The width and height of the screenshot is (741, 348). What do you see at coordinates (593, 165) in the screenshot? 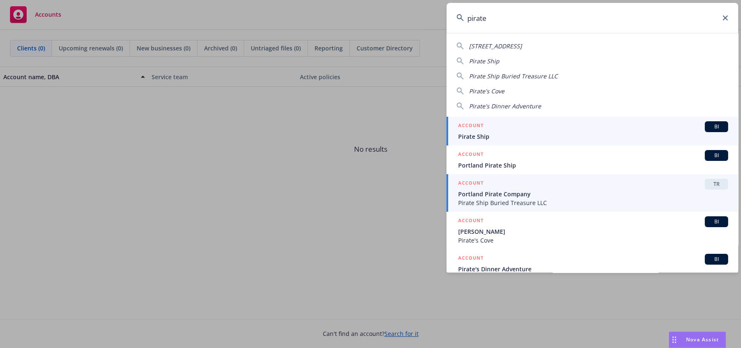
I see `span: Portland Pirate Ship` at bounding box center [593, 165].